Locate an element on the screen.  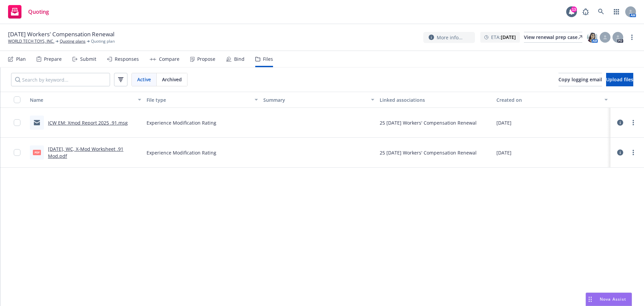
button: Summary is located at coordinates (319, 100).